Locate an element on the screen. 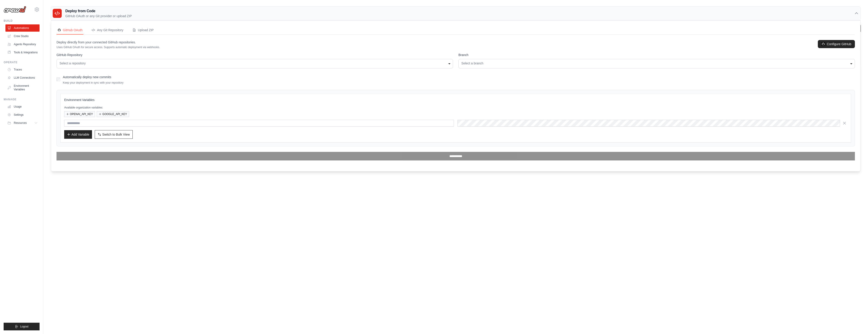 This screenshot has width=868, height=334. a: Settings is located at coordinates (22, 115).